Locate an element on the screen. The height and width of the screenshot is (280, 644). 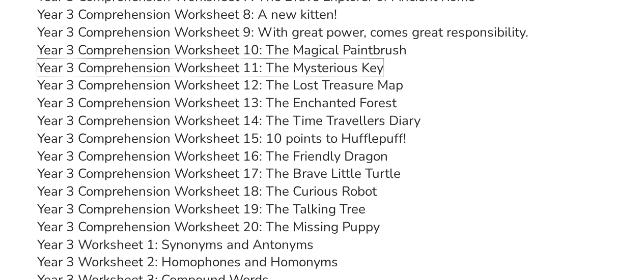
a: Year 3 Comprehension Worksheet 18: The Curious Robot is located at coordinates (206, 191).